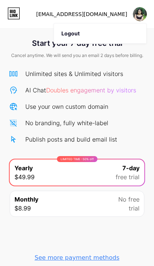 The width and height of the screenshot is (154, 266). I want to click on span: $8.99, so click(23, 208).